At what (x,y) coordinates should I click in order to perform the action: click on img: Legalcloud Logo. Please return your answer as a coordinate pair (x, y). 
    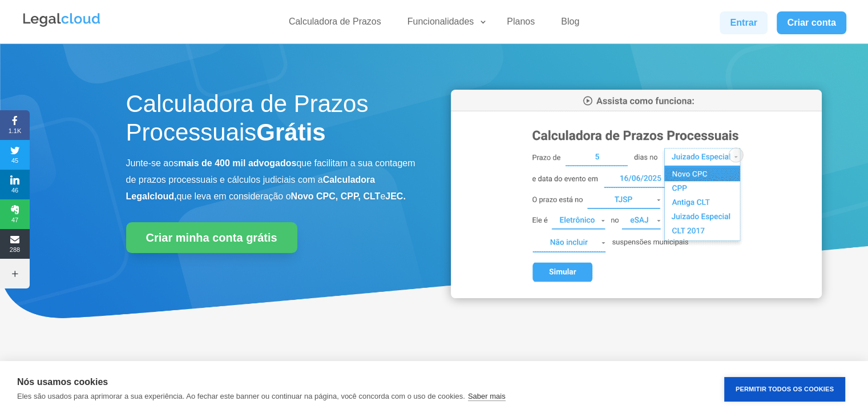
    Looking at the image, I should click on (61, 20).